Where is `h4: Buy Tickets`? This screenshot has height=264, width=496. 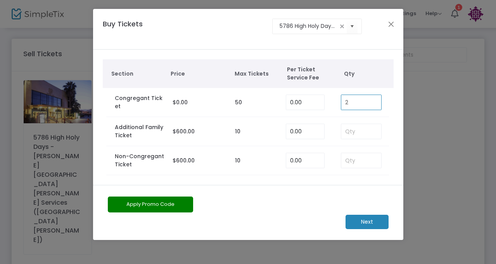
h4: Buy Tickets is located at coordinates (135, 29).